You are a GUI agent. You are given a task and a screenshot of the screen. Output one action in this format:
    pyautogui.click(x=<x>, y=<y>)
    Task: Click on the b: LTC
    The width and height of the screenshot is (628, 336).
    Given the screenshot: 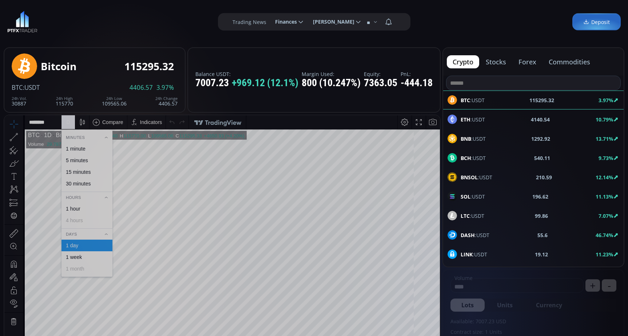 What is the action you would take?
    pyautogui.click(x=465, y=216)
    